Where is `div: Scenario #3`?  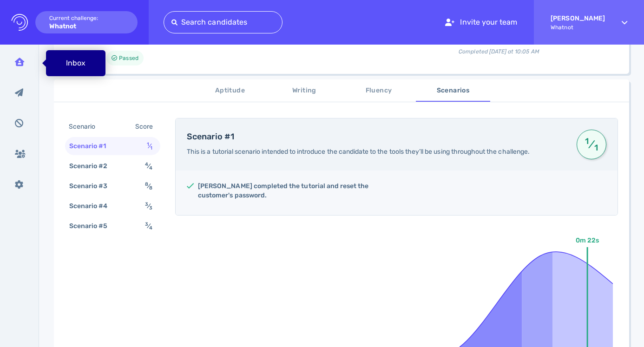 div: Scenario #3 is located at coordinates (93, 186).